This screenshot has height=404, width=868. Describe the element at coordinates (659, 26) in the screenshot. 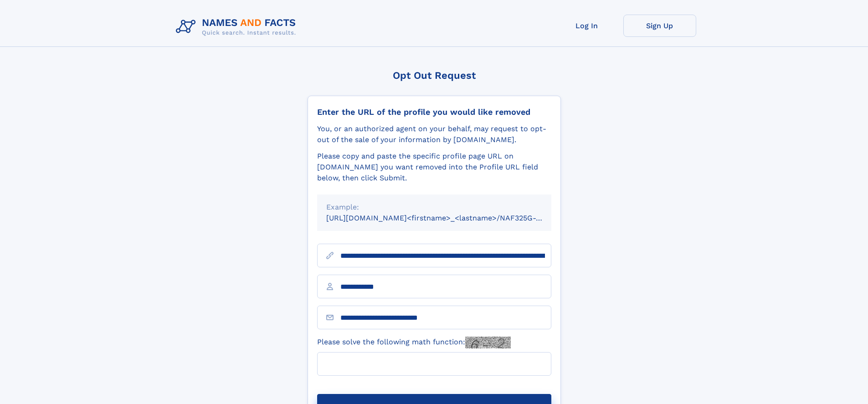

I see `a: Sign Up` at that location.